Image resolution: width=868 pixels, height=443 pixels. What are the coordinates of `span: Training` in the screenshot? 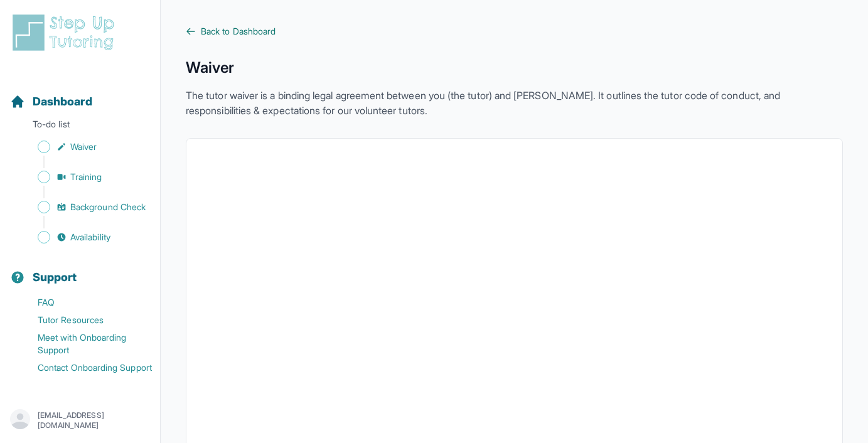 It's located at (86, 177).